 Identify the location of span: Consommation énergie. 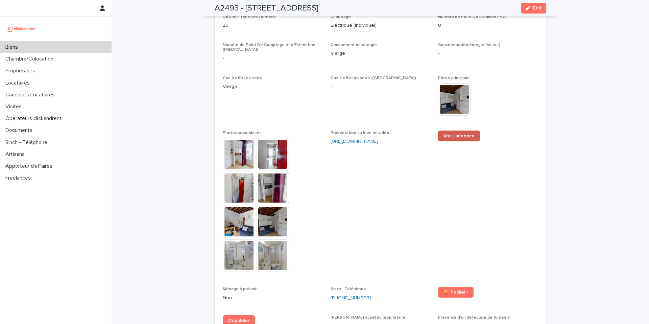
(353, 45).